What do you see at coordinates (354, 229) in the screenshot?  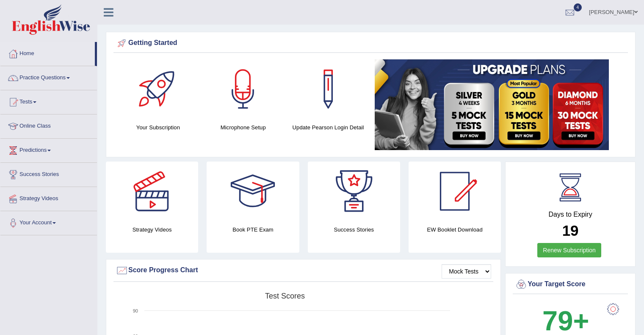 I see `h4: Success Stories` at bounding box center [354, 229].